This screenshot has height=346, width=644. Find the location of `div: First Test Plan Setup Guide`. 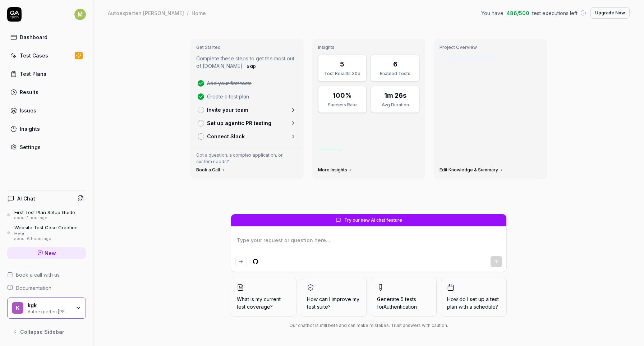

div: First Test Plan Setup Guide is located at coordinates (45, 212).